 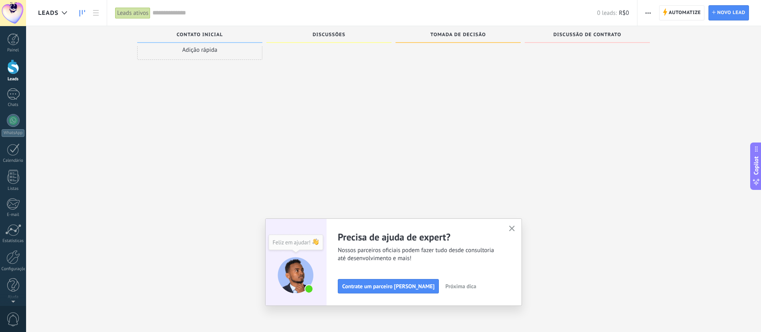 I want to click on button: Próxima dica, so click(x=460, y=286).